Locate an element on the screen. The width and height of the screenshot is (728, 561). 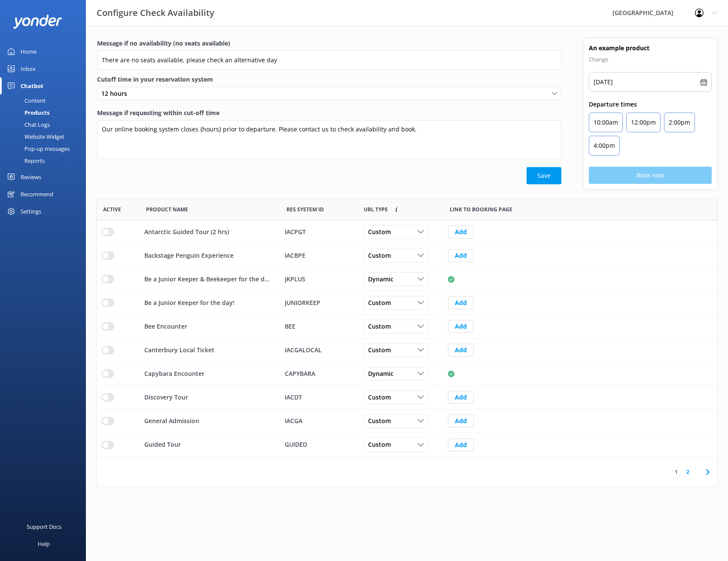
div: IACGA is located at coordinates (319, 421).